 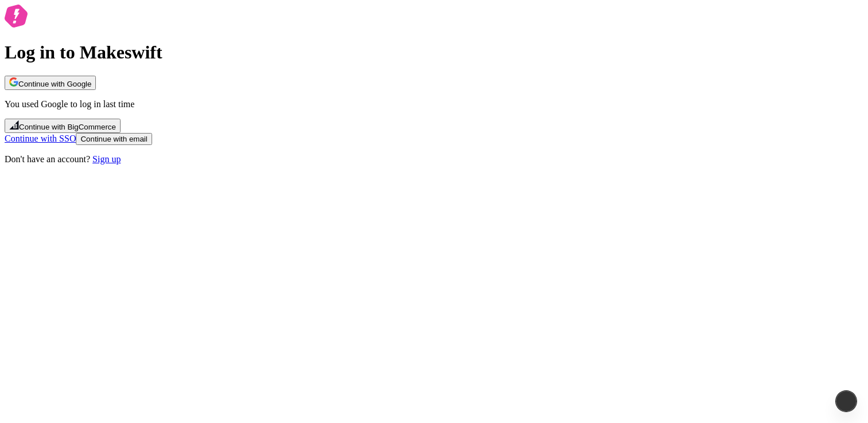 What do you see at coordinates (50, 82) in the screenshot?
I see `button: Continue with Google` at bounding box center [50, 82].